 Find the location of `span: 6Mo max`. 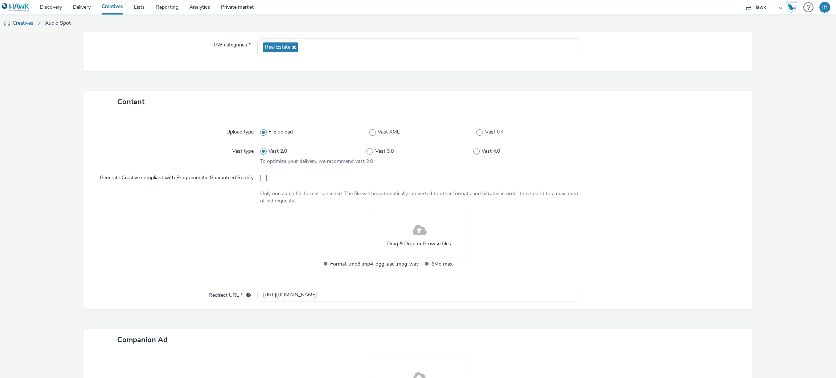

span: 6Mo max is located at coordinates (476, 264).